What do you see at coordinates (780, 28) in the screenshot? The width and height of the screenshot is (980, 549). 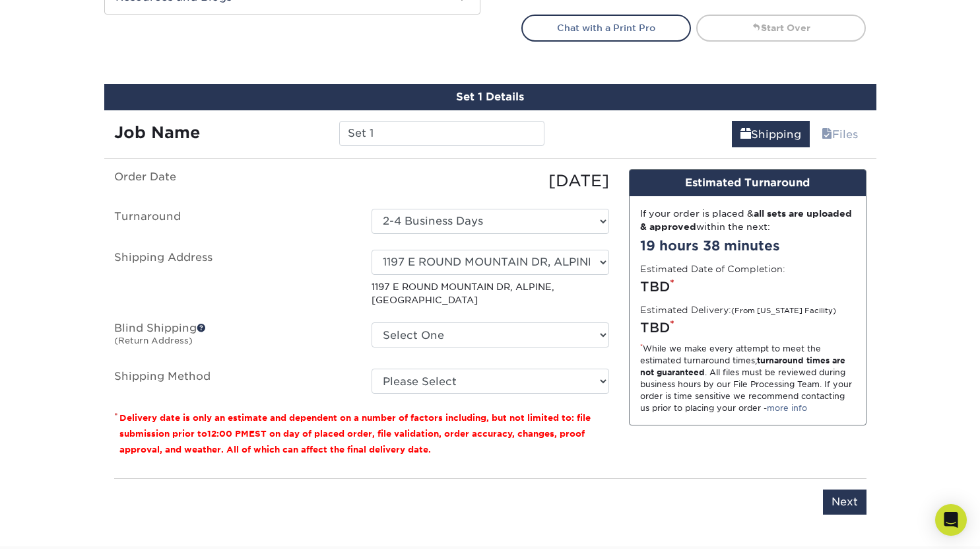 I see `a: Start Over` at bounding box center [780, 28].